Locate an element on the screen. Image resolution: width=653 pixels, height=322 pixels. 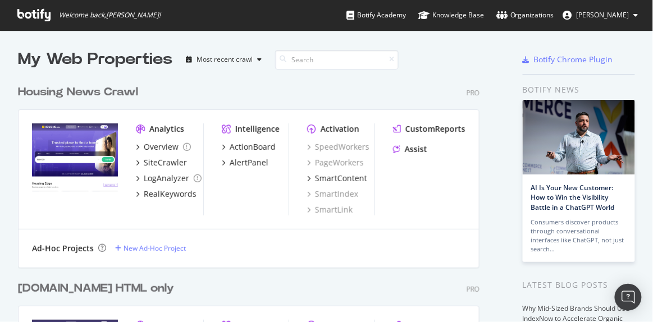
div: Assist is located at coordinates (416, 149).